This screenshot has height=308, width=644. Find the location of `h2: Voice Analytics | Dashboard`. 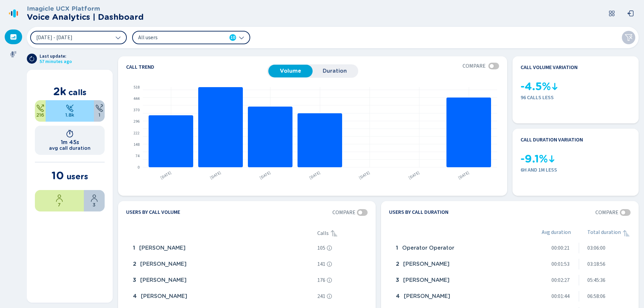

h2: Voice Analytics | Dashboard is located at coordinates (85, 17).